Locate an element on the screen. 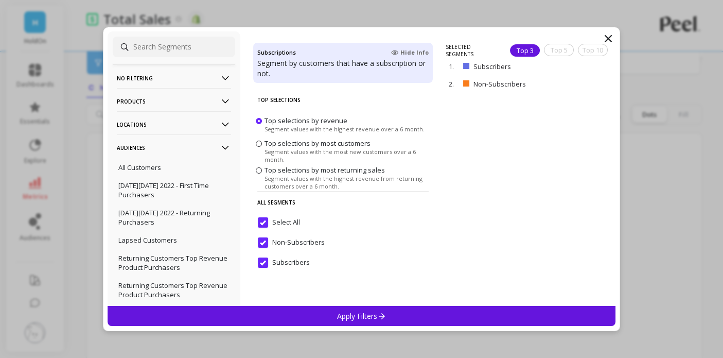  p: 2. is located at coordinates (454, 84).